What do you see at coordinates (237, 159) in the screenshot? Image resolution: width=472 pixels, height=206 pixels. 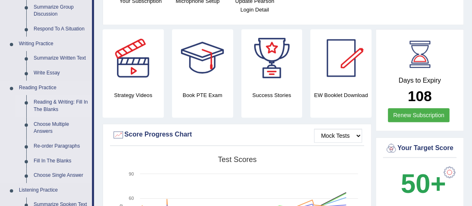 I see `tspan: Test scores` at bounding box center [237, 159].